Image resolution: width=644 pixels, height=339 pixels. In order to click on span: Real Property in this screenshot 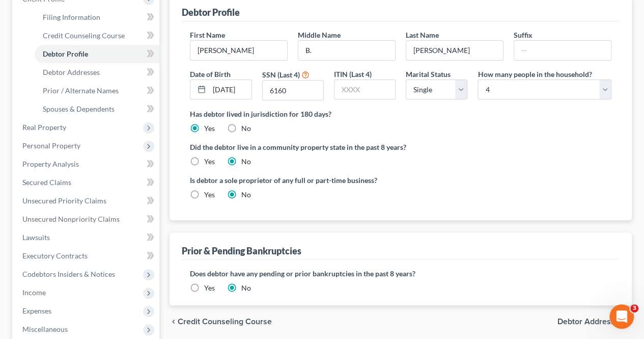, I will do `click(44, 127)`.